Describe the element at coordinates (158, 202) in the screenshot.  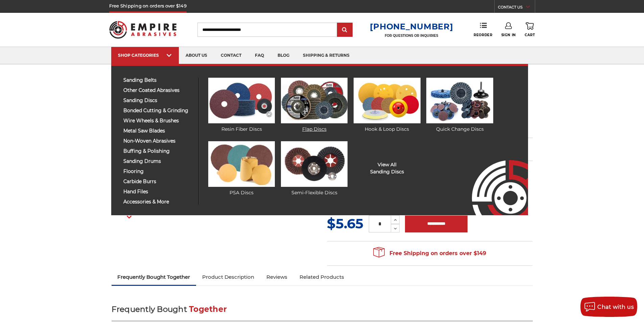
I see `span: accessories & more` at that location.